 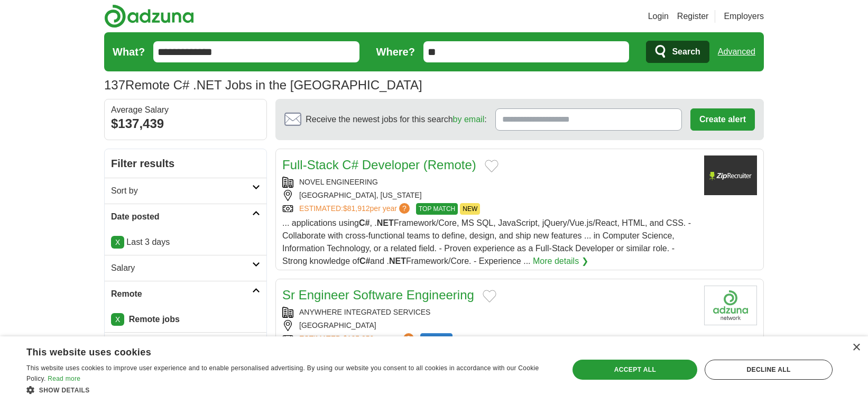 I want to click on img: Adzuna logo, so click(x=149, y=16).